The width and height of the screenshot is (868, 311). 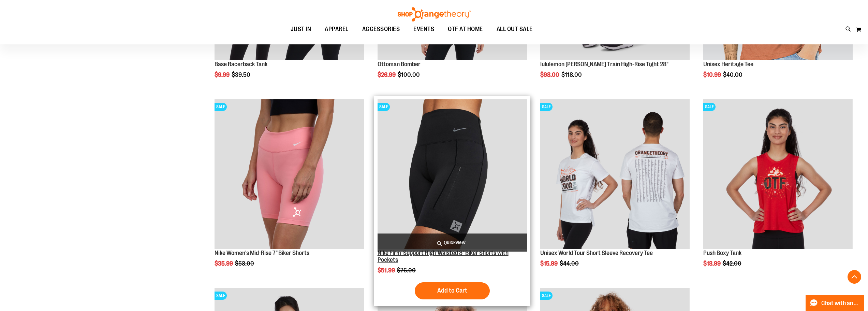 What do you see at coordinates (572, 75) in the screenshot?
I see `span: $118.00` at bounding box center [572, 75].